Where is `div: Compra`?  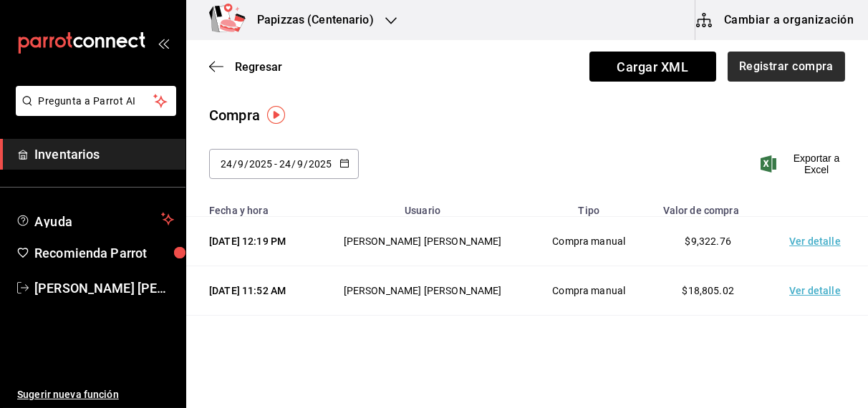
div: Compra is located at coordinates (234, 115).